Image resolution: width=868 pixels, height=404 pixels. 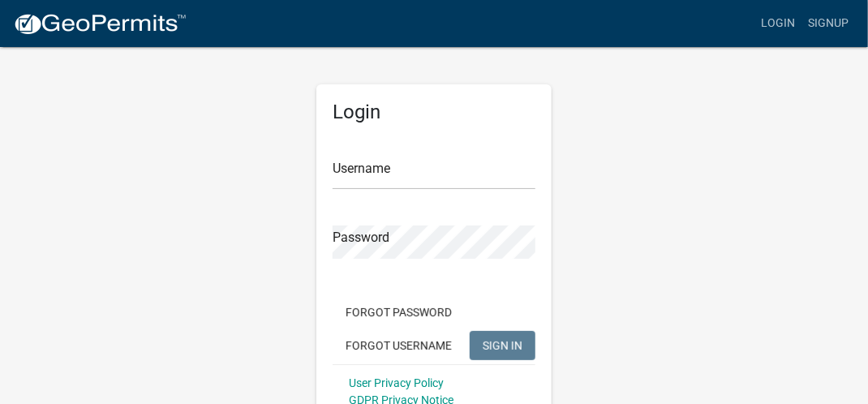 I want to click on button: Forgot Password, so click(x=398, y=312).